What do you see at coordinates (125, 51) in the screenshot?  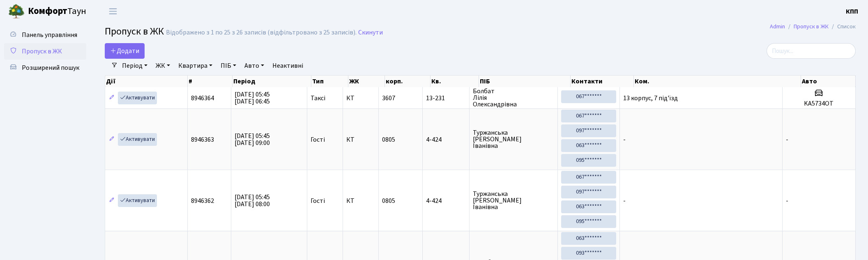 I see `a: Додати` at bounding box center [125, 51].